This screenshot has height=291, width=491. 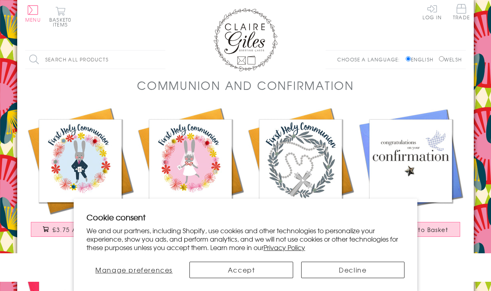 What do you see at coordinates (301, 160) in the screenshot?
I see `img: Religious Occassions Card, Beads, First Holy Communion, Embellished with pompoms` at bounding box center [301, 160].